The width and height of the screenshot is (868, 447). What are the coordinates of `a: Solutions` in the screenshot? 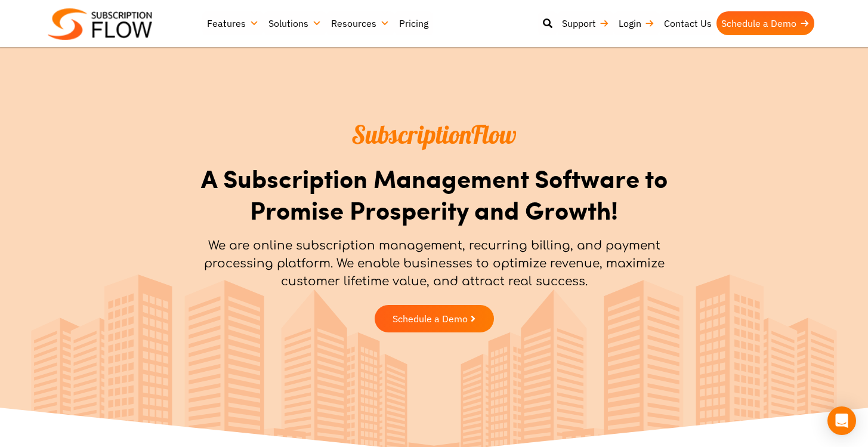 It's located at (295, 23).